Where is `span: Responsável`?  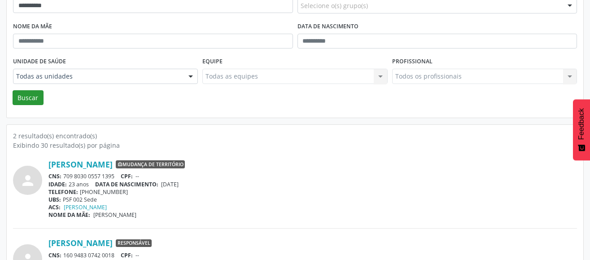
span: Responsável is located at coordinates (134, 243).